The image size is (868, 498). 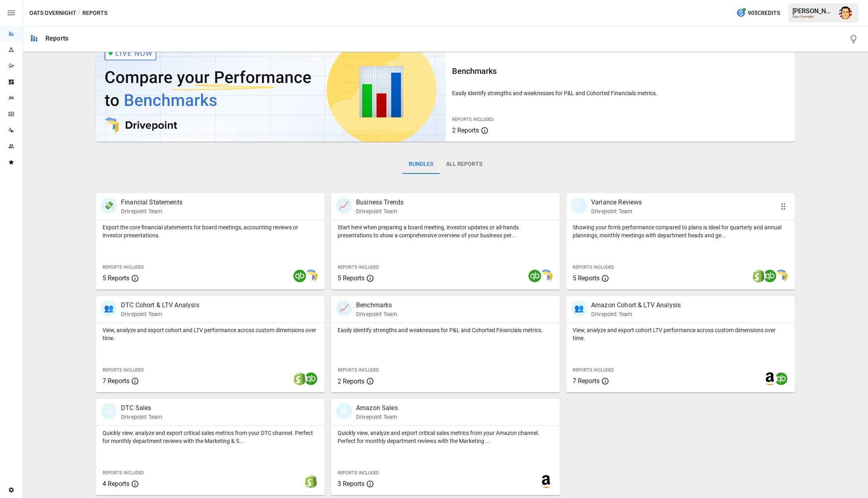 What do you see at coordinates (57, 38) in the screenshot?
I see `div: Reports` at bounding box center [57, 38].